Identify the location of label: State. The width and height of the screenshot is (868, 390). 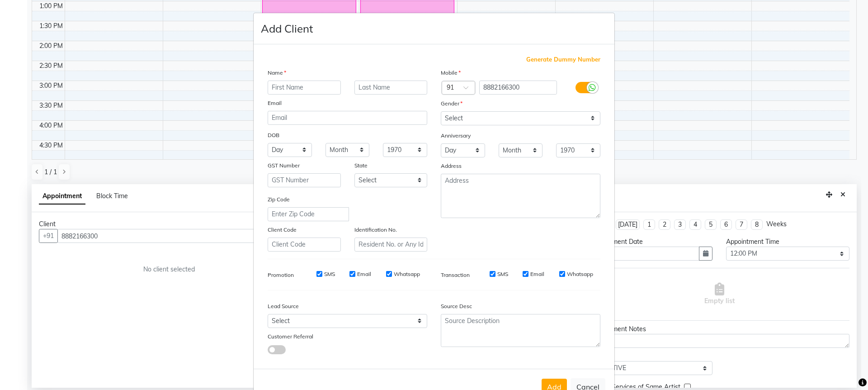
(361, 166).